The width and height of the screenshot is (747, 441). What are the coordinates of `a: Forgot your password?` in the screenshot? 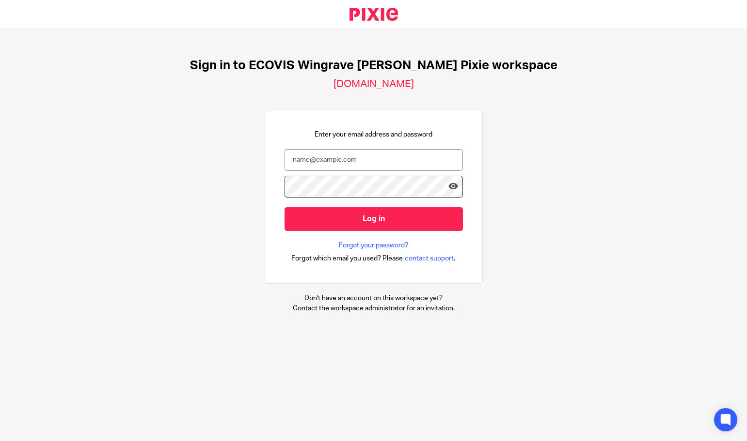 It's located at (373, 246).